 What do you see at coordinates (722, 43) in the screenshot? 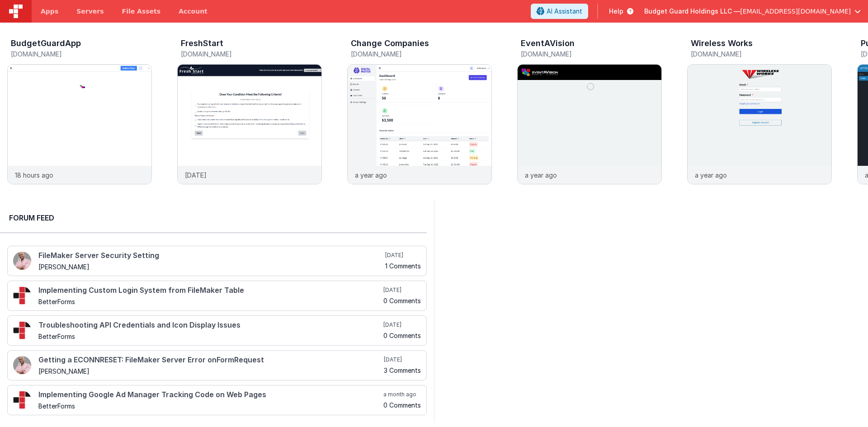
I see `h3: Wireless Works` at bounding box center [722, 43].